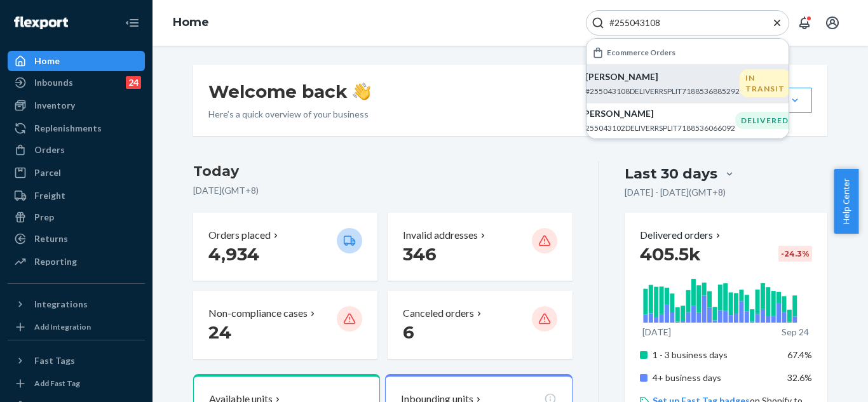  What do you see at coordinates (408, 332) in the screenshot?
I see `span: 6` at bounding box center [408, 332].